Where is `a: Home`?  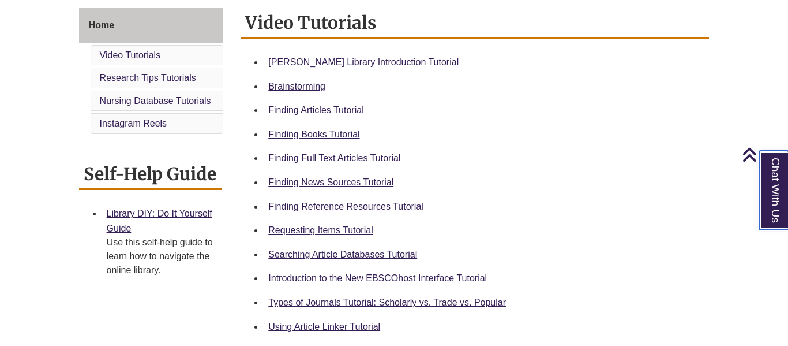
a: Home is located at coordinates (151, 25).